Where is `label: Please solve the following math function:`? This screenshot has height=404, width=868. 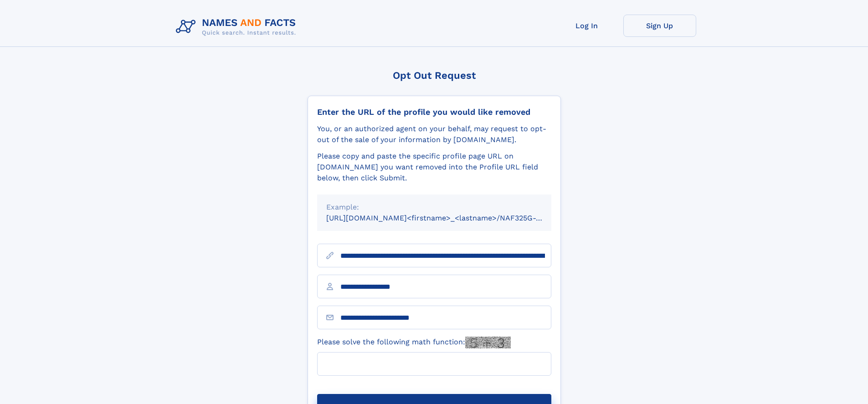 label: Please solve the following math function: is located at coordinates (414, 342).